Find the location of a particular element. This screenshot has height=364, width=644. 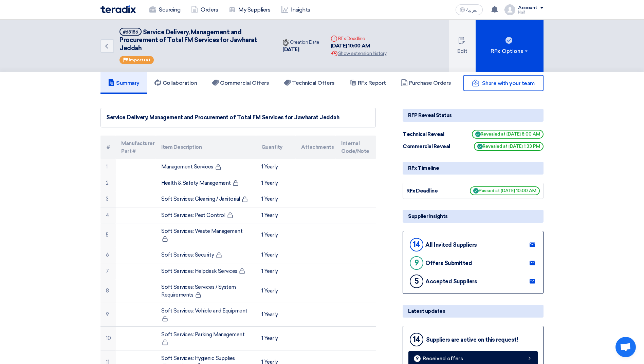

div: Show extension history is located at coordinates (358, 53).